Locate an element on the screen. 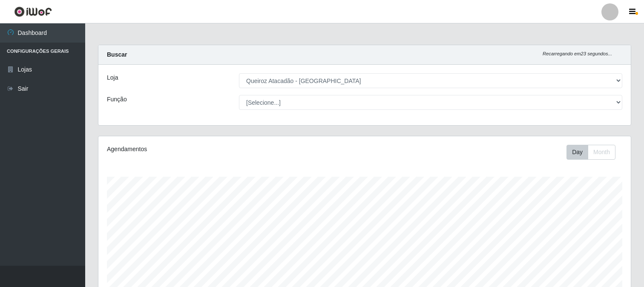 This screenshot has height=287, width=644. i: Recarregando em 23 segundos... is located at coordinates (577, 54).